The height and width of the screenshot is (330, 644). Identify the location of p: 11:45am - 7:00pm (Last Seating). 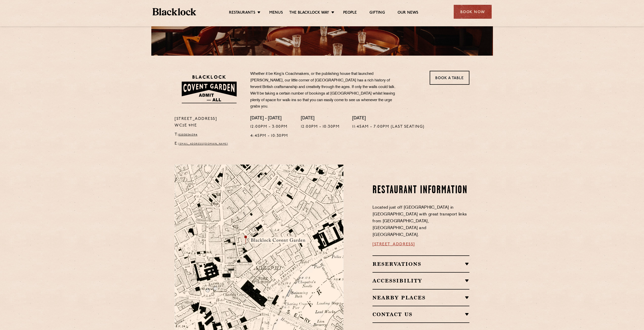
(388, 127).